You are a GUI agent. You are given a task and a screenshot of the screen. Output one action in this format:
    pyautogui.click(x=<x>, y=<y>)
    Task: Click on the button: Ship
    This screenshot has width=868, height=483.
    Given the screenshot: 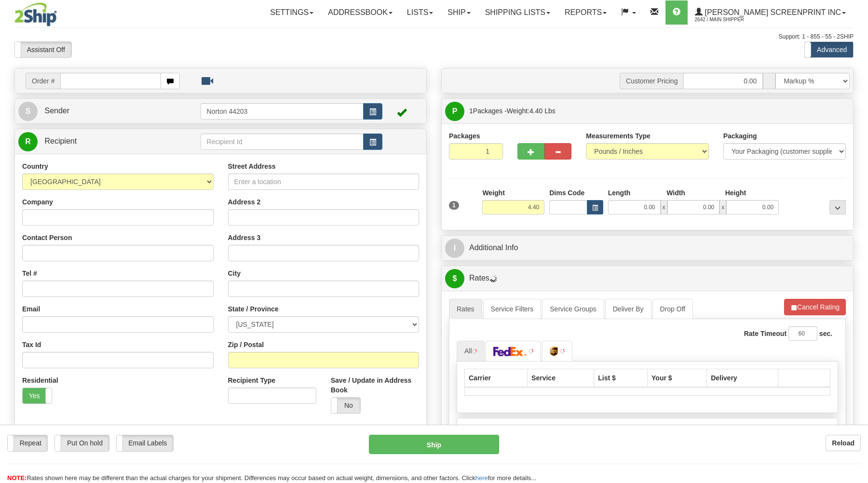 What is the action you would take?
    pyautogui.click(x=434, y=445)
    